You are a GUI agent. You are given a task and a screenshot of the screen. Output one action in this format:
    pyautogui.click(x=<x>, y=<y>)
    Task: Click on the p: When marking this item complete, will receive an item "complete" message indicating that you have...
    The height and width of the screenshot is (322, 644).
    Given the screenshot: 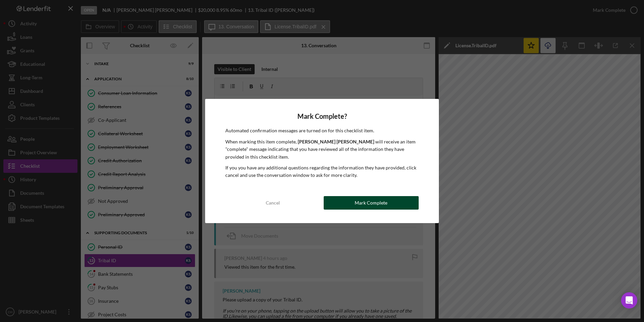 What is the action you would take?
    pyautogui.click(x=322, y=149)
    